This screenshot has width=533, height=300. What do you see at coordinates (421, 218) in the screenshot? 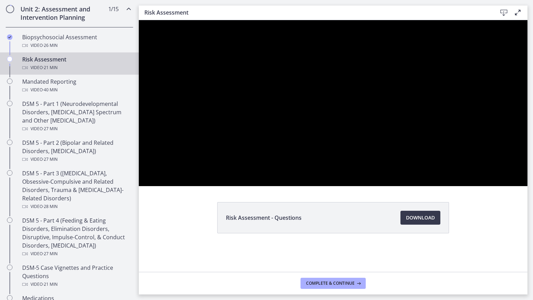
I see `span: Download` at bounding box center [421, 218].